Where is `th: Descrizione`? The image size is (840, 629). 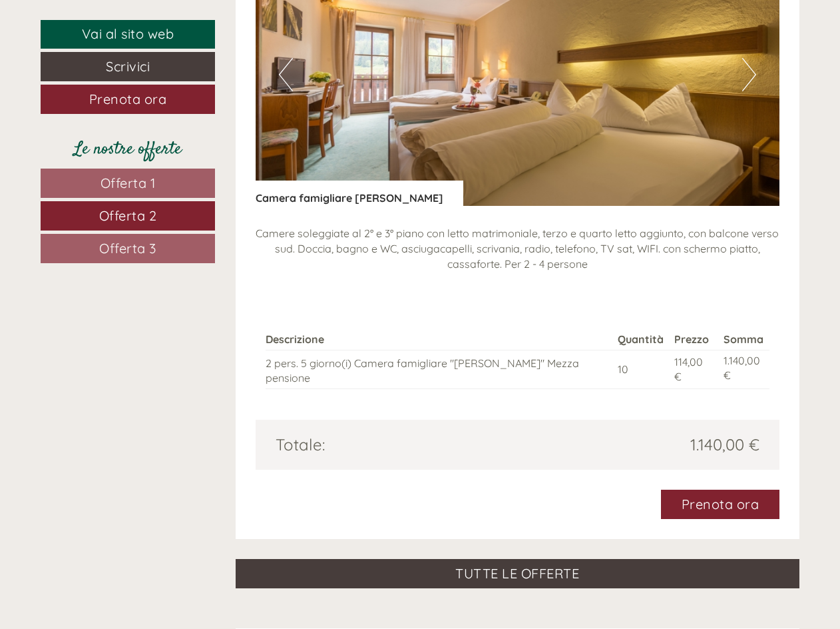 th: Descrizione is located at coordinates (439, 339).